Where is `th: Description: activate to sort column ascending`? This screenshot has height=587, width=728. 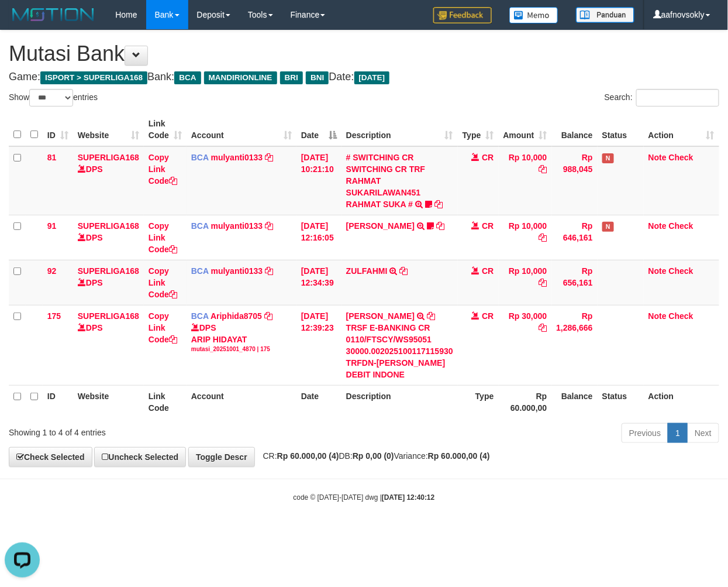 th: Description: activate to sort column ascending is located at coordinates (399, 129).